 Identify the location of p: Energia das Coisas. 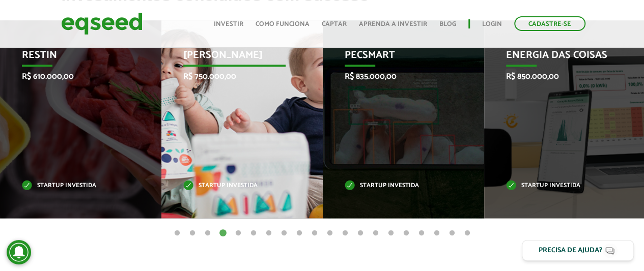
(557, 58).